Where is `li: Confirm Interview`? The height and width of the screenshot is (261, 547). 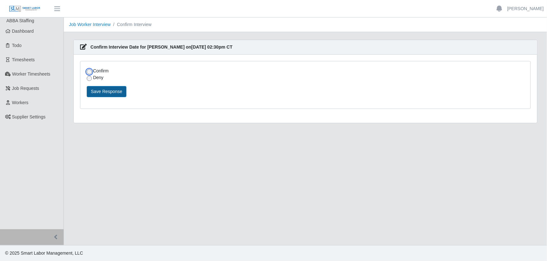
li: Confirm Interview is located at coordinates (131, 24).